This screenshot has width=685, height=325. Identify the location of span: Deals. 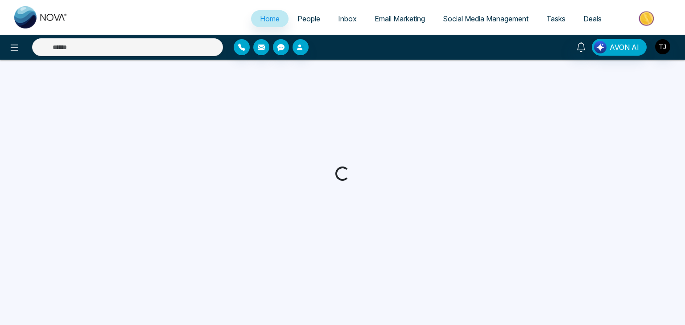
(592, 19).